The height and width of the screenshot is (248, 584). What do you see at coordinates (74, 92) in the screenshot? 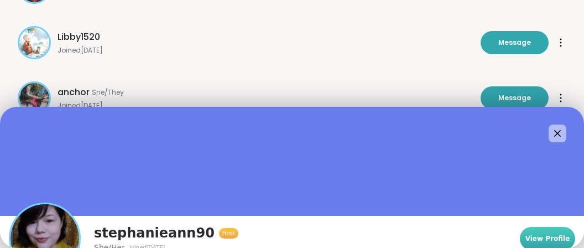
I see `span: anchor` at bounding box center [74, 92].